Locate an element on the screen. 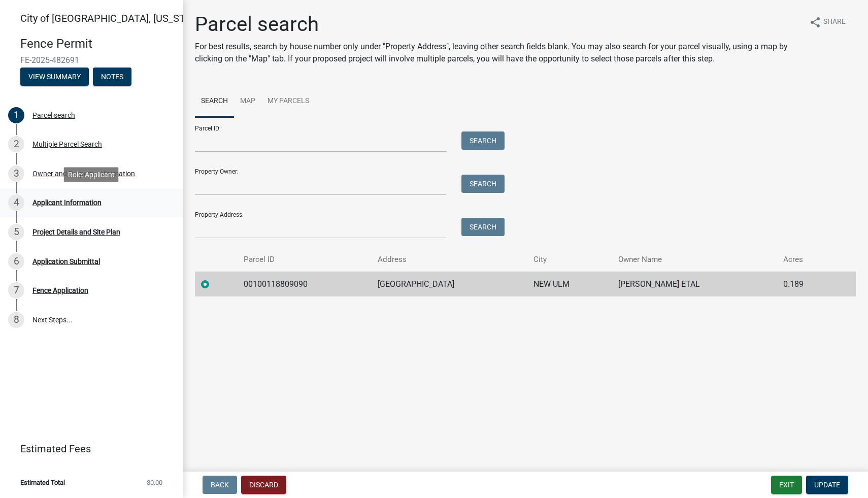 The width and height of the screenshot is (868, 498). a: Estimated Fees is located at coordinates (87, 448).